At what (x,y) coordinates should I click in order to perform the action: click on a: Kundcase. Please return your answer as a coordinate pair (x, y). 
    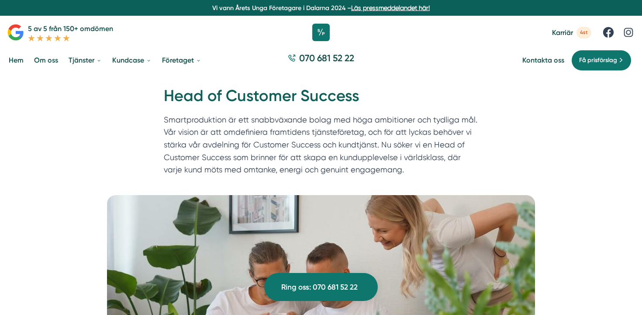
    Looking at the image, I should click on (132, 60).